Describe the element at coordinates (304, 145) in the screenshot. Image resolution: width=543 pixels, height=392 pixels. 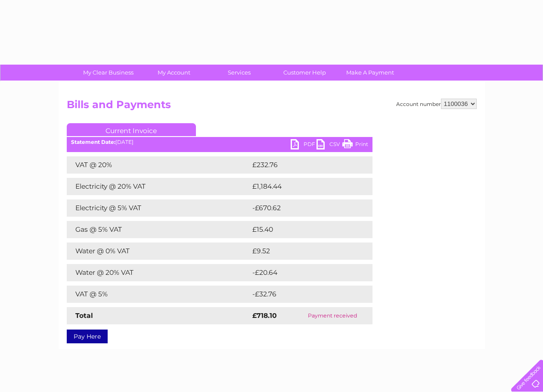
I see `a: PDF` at that location.